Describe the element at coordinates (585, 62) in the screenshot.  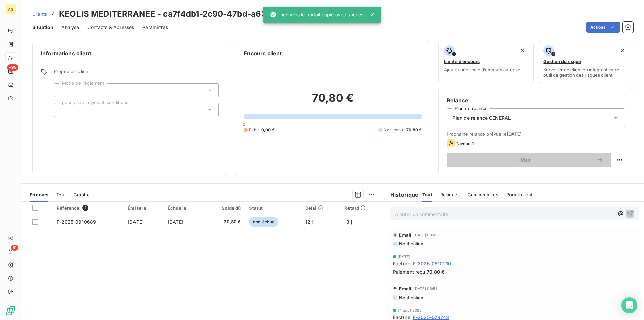
I see `button: Gestion du risqueSurveiller ce client en intégrant votre outil de gestion des risques client.` at that location.